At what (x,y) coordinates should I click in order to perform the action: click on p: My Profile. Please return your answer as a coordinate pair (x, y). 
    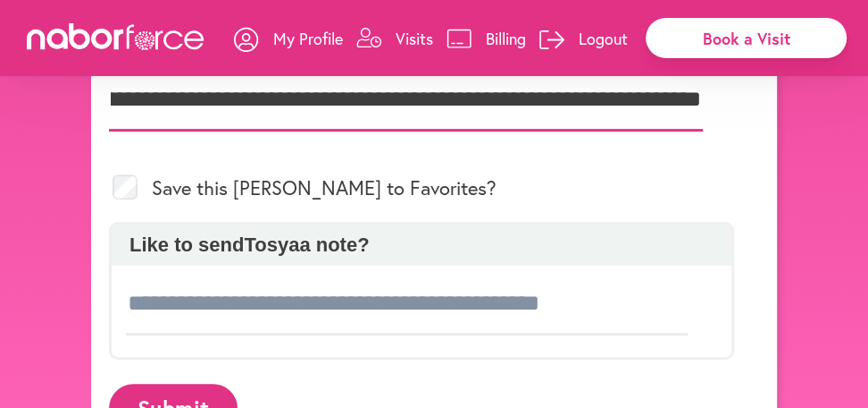
    Looking at the image, I should click on (308, 38).